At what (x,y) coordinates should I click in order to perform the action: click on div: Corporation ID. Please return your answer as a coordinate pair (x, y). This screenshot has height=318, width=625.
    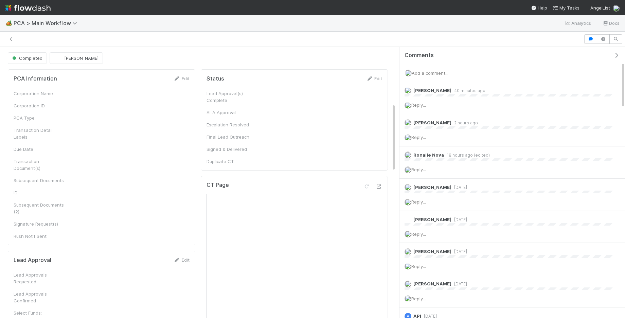
    Looking at the image, I should click on (39, 106).